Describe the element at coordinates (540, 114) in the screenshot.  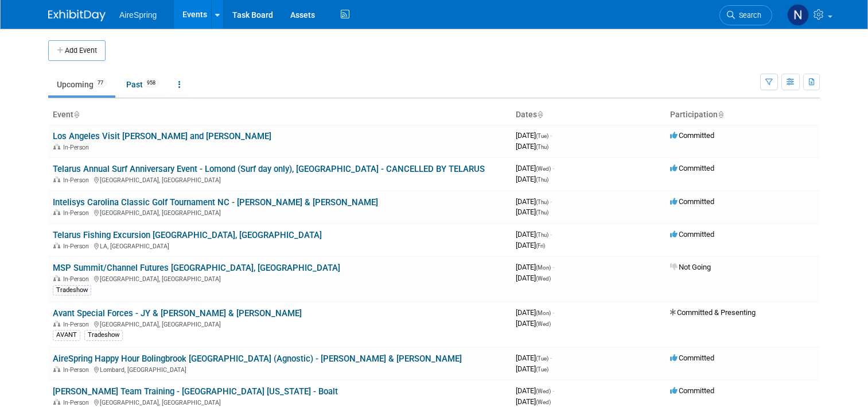
I see `a: Sort by Start Date` at that location.